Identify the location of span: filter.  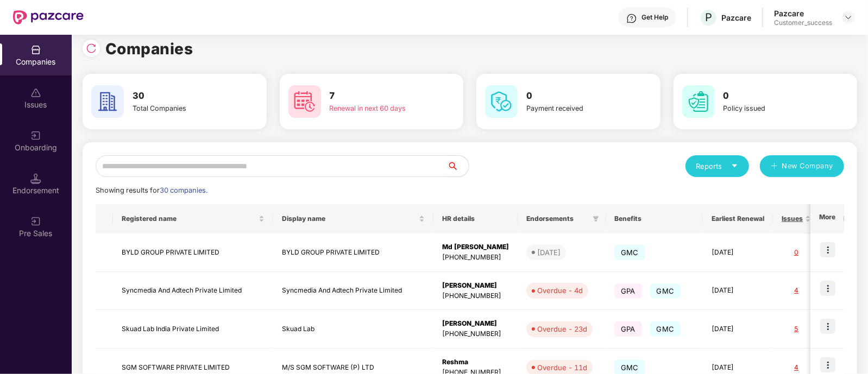
(596, 219).